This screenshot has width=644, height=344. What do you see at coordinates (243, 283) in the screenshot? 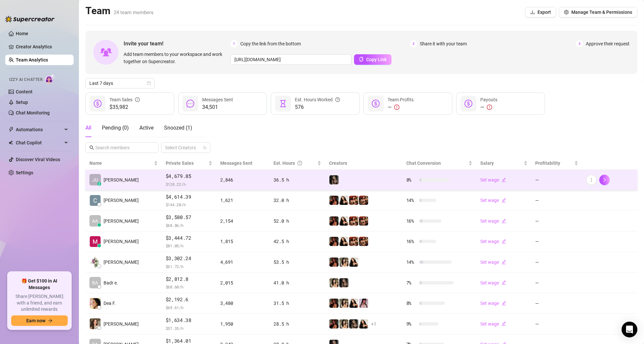
I see `div: 2,015` at bounding box center [243, 283].